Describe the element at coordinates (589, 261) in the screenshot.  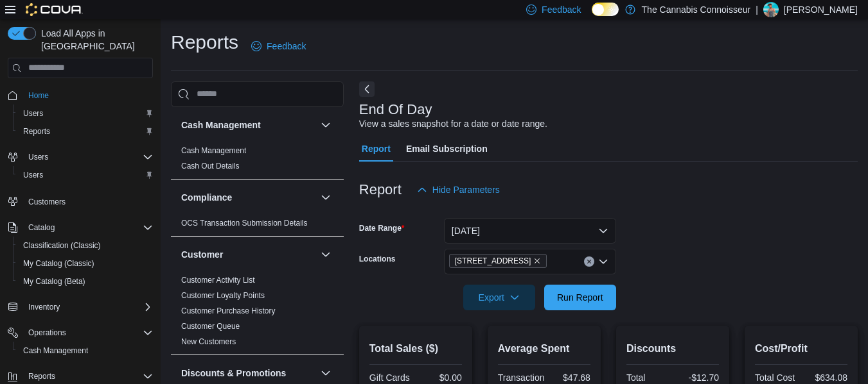
I see `button: Clear input` at that location.